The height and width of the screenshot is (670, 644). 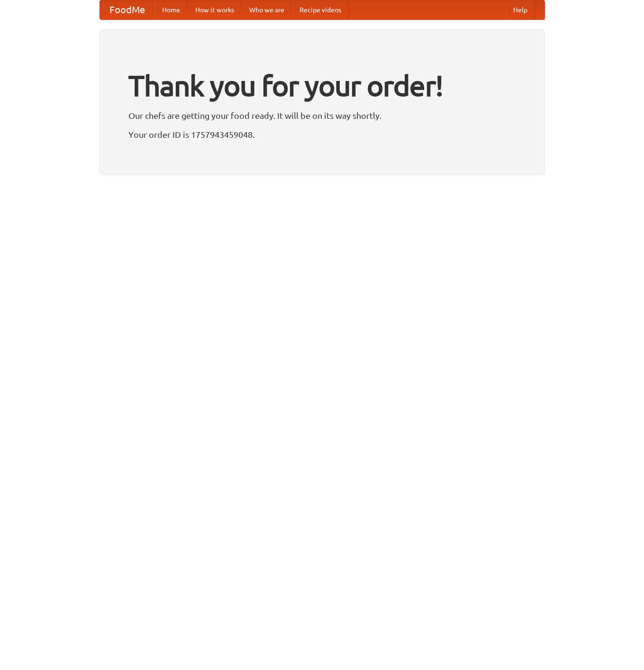 What do you see at coordinates (322, 86) in the screenshot?
I see `h1: Thank you for your order!` at bounding box center [322, 86].